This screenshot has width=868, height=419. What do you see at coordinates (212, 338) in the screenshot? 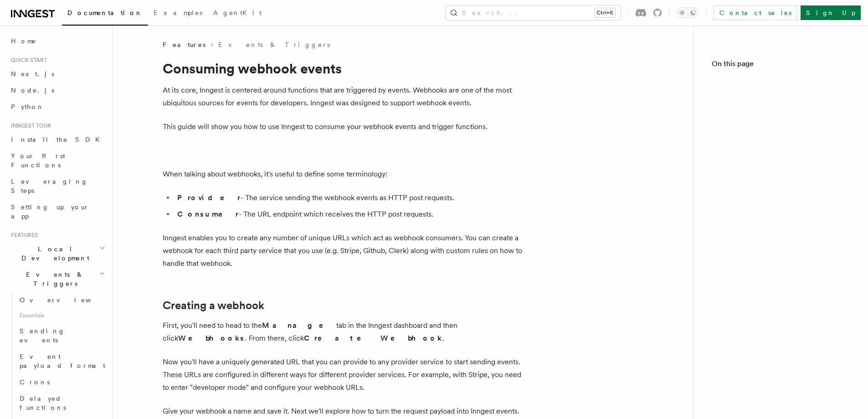
I see `strong: Webhooks` at bounding box center [212, 338].